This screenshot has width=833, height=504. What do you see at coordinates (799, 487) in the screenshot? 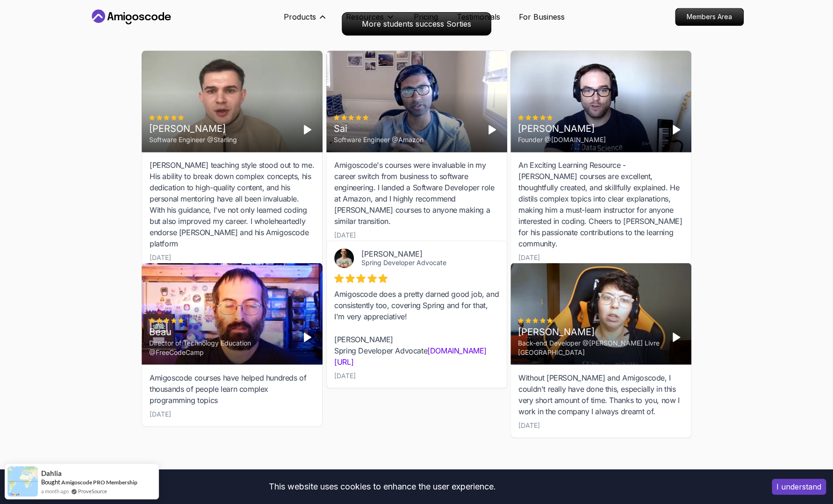
I see `button: Accept cookies` at bounding box center [799, 487].